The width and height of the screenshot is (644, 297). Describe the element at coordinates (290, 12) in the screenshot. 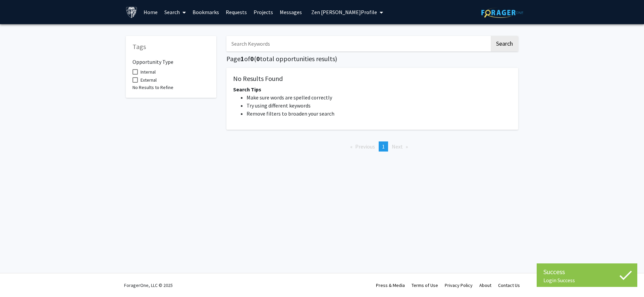

I see `a: Messages` at that location.